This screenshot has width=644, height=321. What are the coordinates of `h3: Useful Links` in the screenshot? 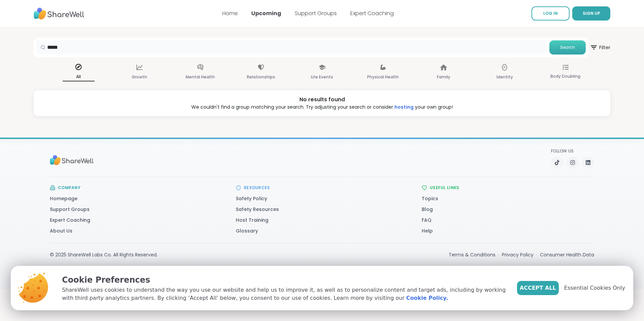 It's located at (445, 188).